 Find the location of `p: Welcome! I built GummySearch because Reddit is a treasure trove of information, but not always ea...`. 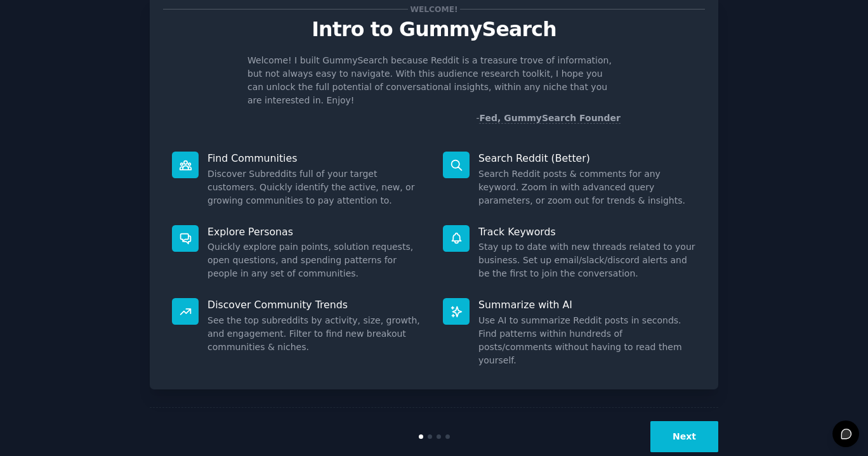

p: Welcome! I built GummySearch because Reddit is a treasure trove of information, but not always ea... is located at coordinates (434, 81).